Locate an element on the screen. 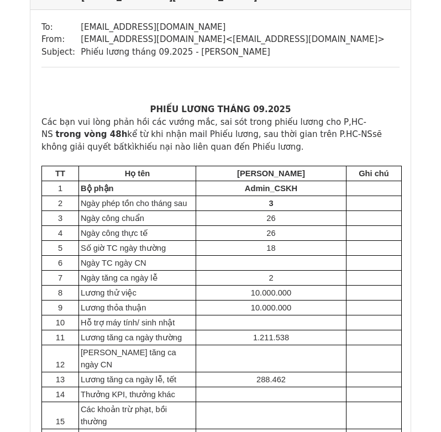  b: PHIẾU LƯƠNG THÁNG 09.2025 is located at coordinates (220, 109).